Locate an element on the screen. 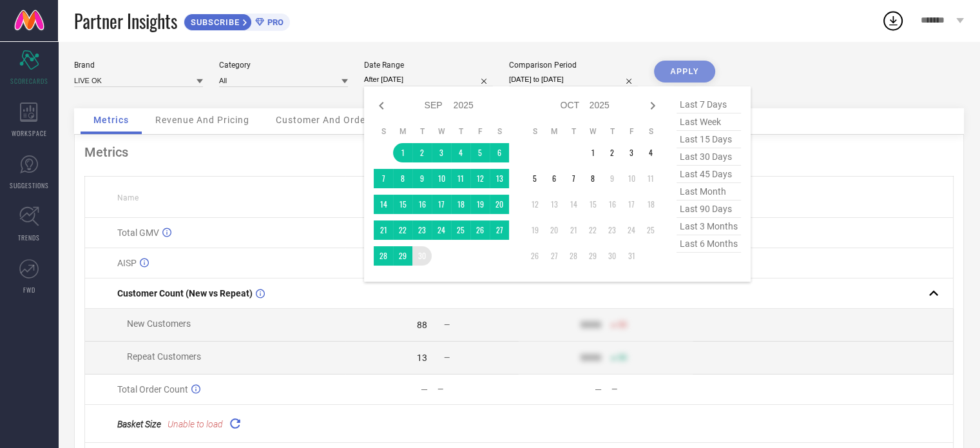 Image resolution: width=980 pixels, height=448 pixels. span: TRENDS is located at coordinates (29, 237).